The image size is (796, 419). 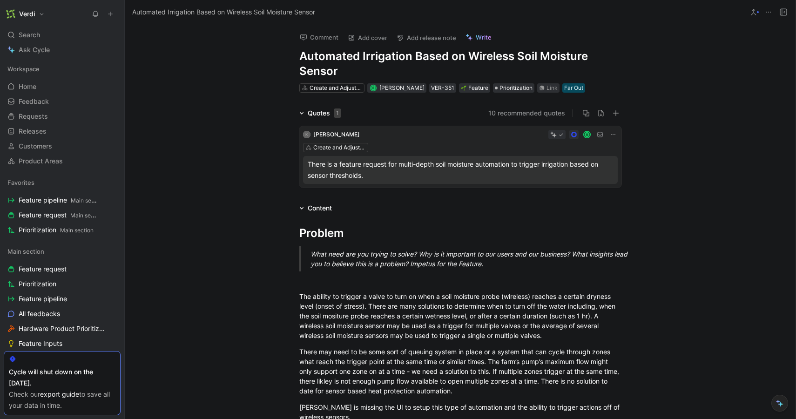 I want to click on a: Feature requestMain section, so click(x=62, y=215).